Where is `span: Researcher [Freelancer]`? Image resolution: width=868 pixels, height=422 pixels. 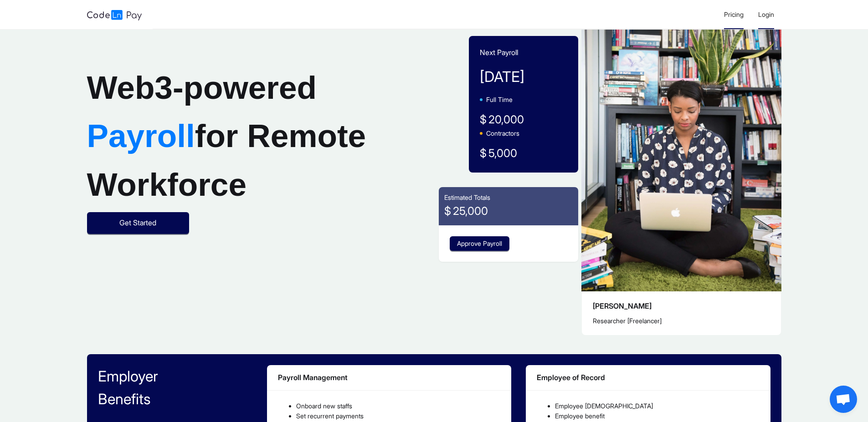
span: Researcher [Freelancer] is located at coordinates (626, 320).